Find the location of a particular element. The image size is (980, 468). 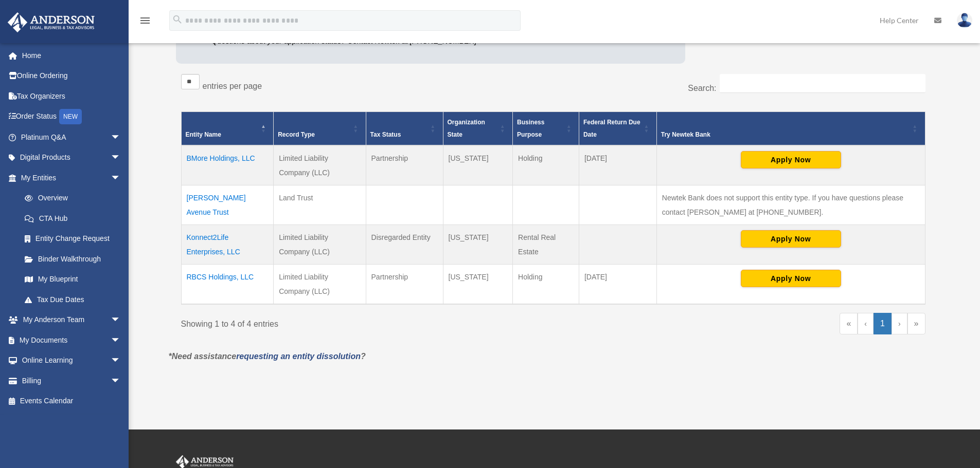

div: Showing 1 to 4 of 4 entries is located at coordinates (363, 322).